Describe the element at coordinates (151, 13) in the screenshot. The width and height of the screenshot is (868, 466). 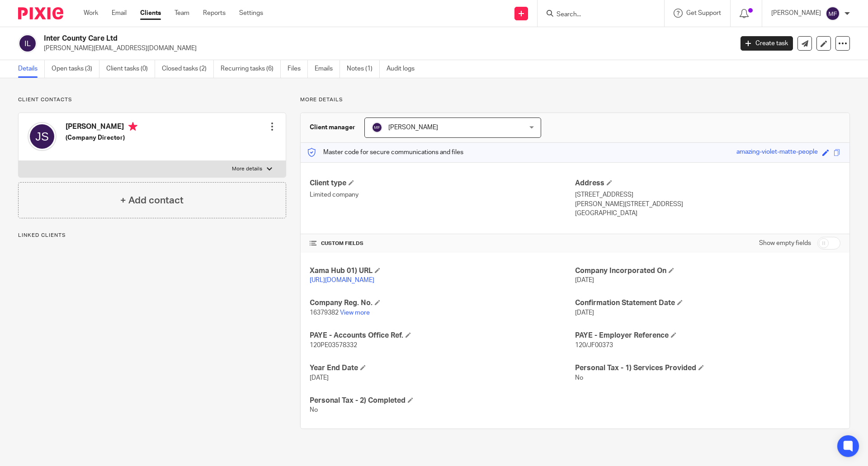
I see `a: Clients` at that location.